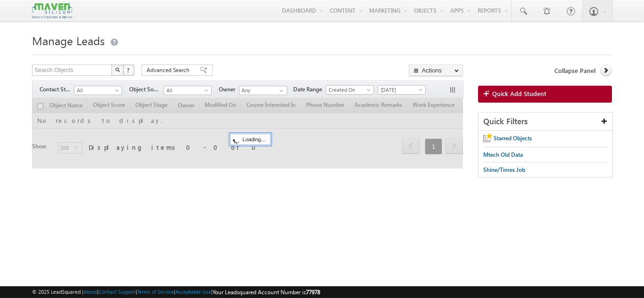 The height and width of the screenshot is (298, 644). What do you see at coordinates (176, 292) in the screenshot?
I see `span: © 2025 LeadSquared | | | | |` at bounding box center [176, 292].